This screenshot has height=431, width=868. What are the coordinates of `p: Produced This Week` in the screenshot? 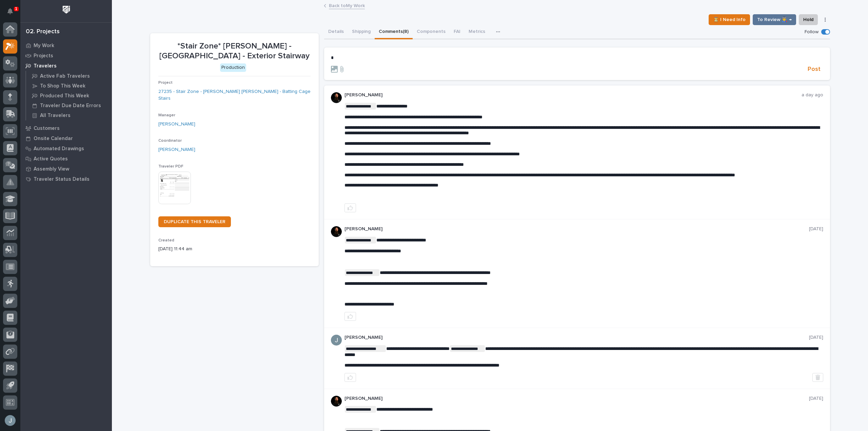 It's located at (64, 96).